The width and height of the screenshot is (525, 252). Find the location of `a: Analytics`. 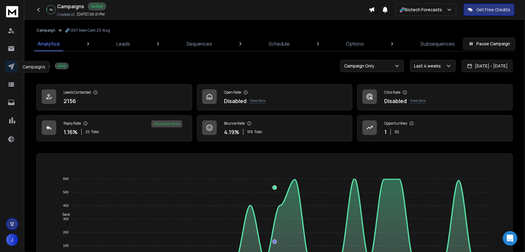

a: Analytics is located at coordinates (49, 44).